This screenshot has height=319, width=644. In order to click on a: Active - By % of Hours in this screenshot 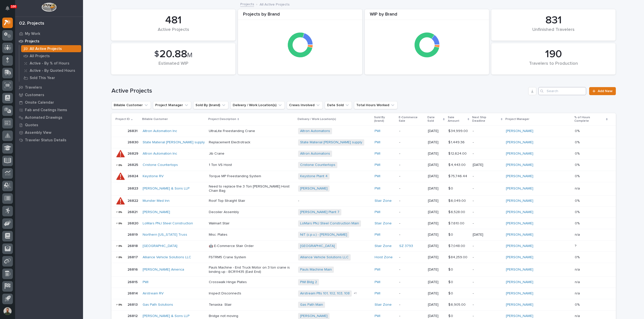, I will do `click(51, 63)`.